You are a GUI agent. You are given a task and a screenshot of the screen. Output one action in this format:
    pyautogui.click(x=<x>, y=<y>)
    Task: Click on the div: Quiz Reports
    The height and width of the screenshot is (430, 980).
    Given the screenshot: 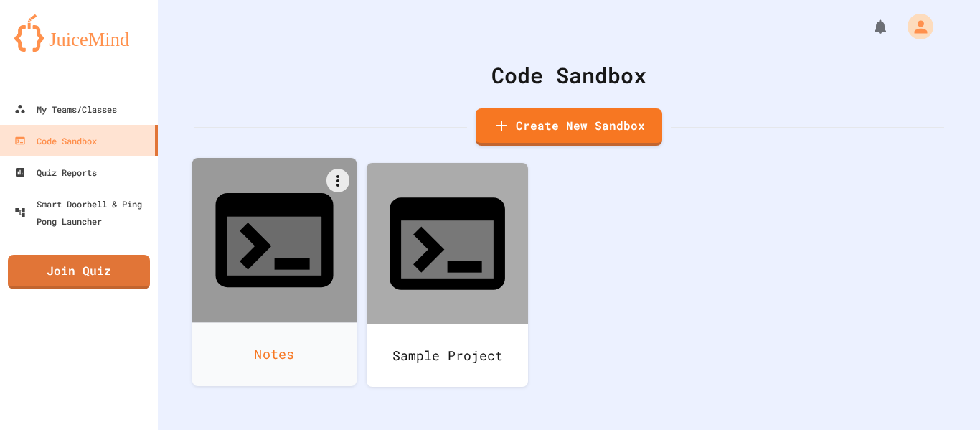 What is the action you would take?
    pyautogui.click(x=55, y=172)
    